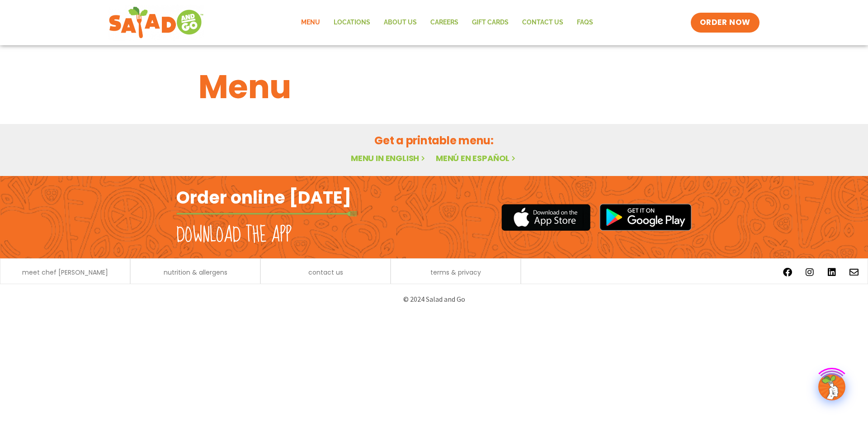 The image size is (868, 423). I want to click on nav: Menu, so click(447, 22).